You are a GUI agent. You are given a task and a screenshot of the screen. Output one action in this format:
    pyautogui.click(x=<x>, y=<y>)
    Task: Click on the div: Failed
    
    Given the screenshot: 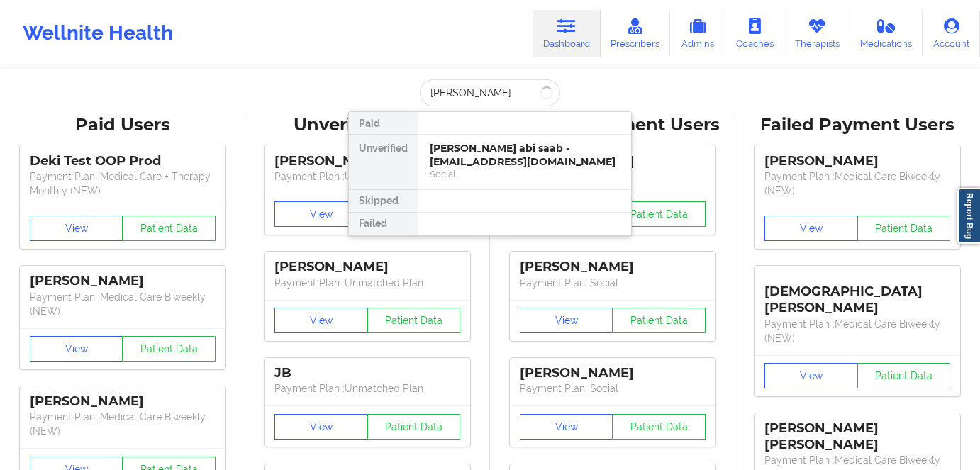 What is the action you would take?
    pyautogui.click(x=383, y=224)
    